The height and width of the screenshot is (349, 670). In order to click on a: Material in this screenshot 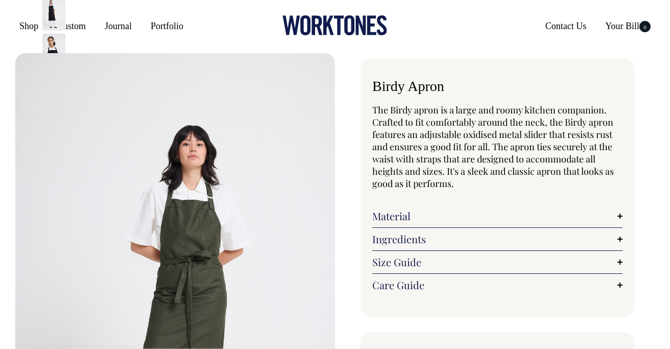, I will do `click(497, 216)`.